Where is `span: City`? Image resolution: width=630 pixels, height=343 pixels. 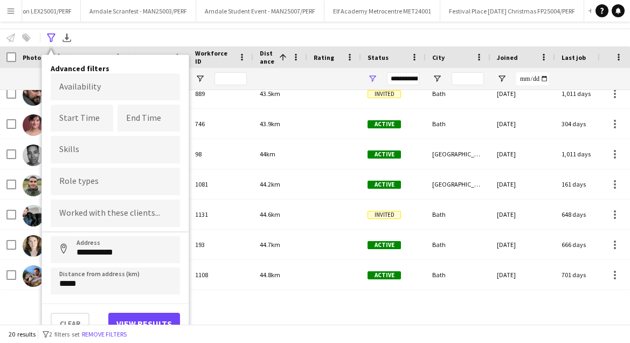
span: City is located at coordinates (438, 57).